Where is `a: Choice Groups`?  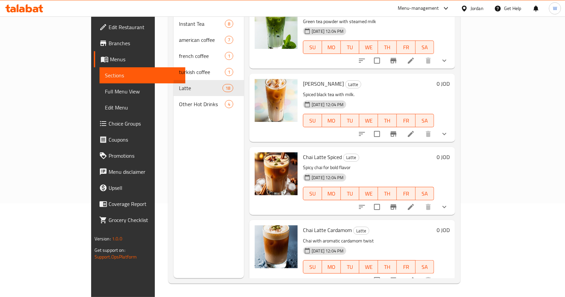 a: Choice Groups is located at coordinates (140, 124).